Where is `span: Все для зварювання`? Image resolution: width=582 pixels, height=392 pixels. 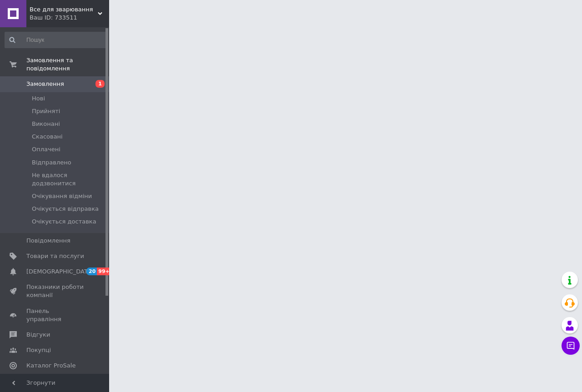
span: Все для зварювання is located at coordinates (64, 9).